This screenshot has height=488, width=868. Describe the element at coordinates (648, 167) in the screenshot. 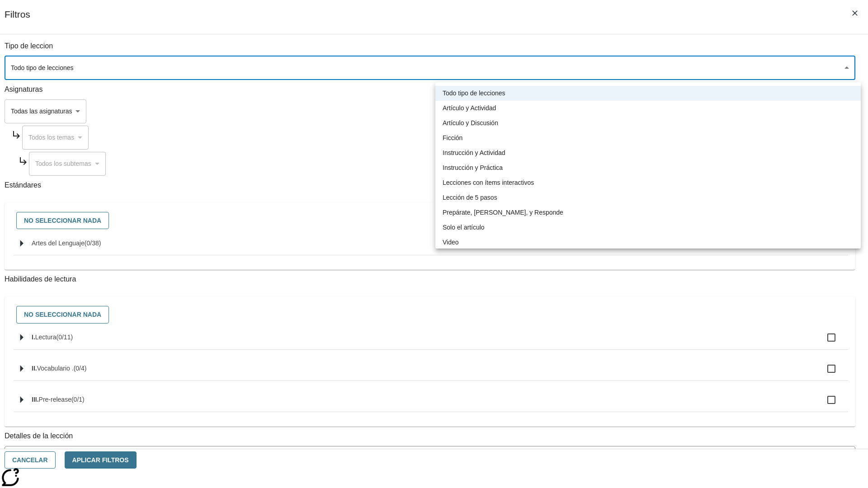

I see `ul: Seleccione un tipo de lección` at that location.